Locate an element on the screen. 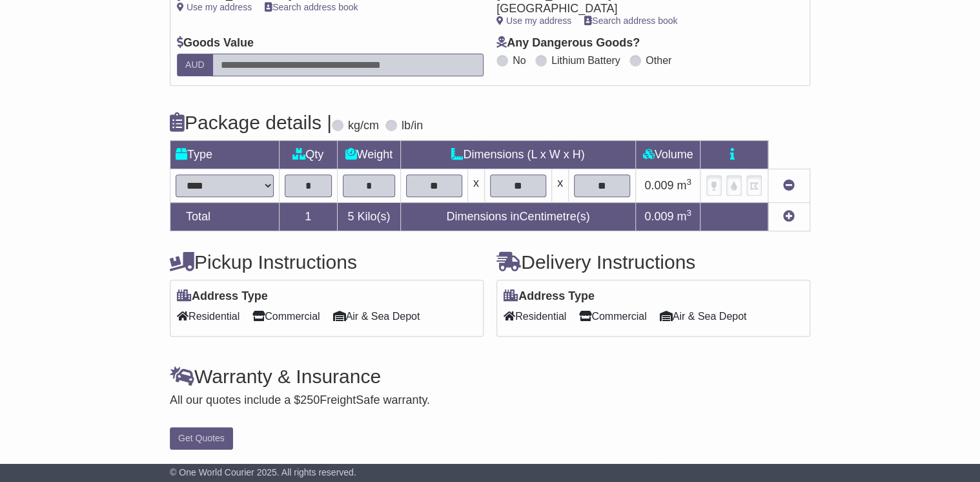 The height and width of the screenshot is (482, 980). button: Get Quotes is located at coordinates (202, 438).